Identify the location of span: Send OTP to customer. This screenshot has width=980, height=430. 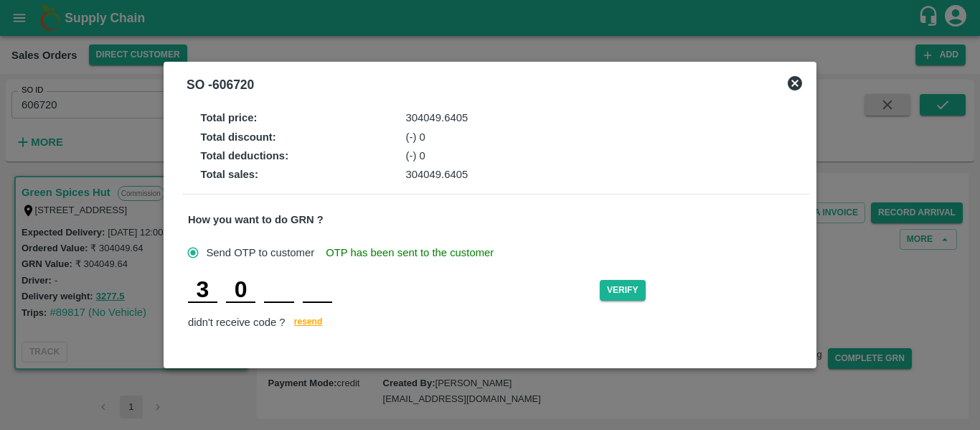
(259, 252).